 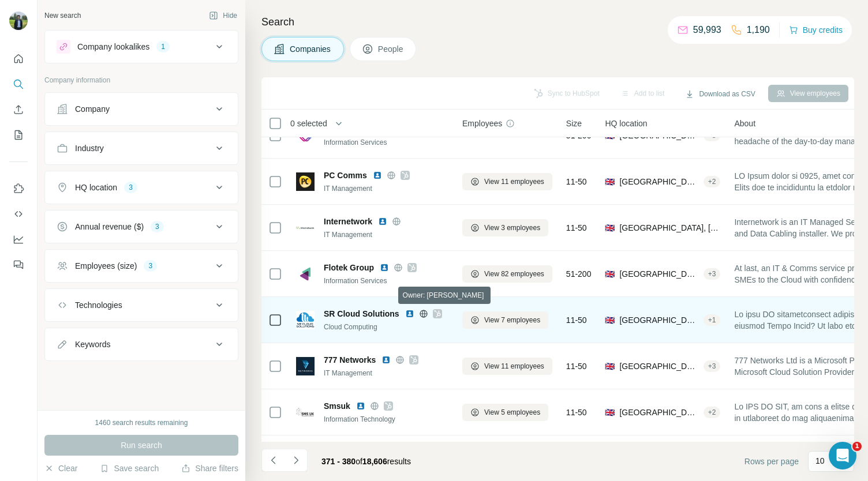 What do you see at coordinates (109, 227) in the screenshot?
I see `div: Annual revenue ($)` at bounding box center [109, 227].